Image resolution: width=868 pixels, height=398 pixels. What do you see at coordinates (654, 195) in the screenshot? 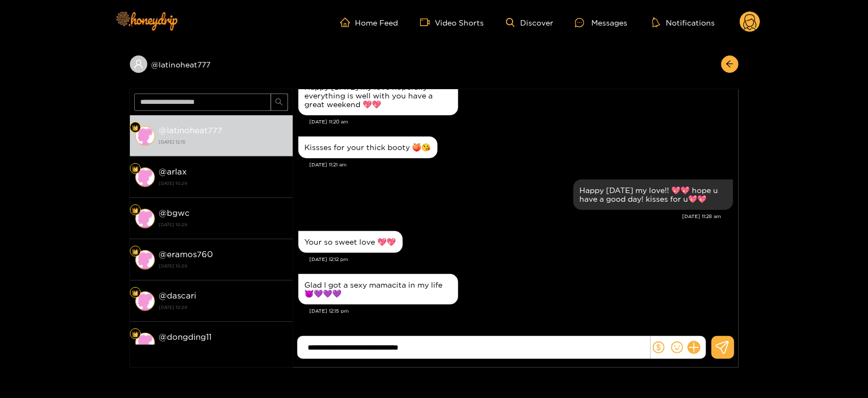
I see `div: Sep. 19, 11:28 am` at bounding box center [654, 195].